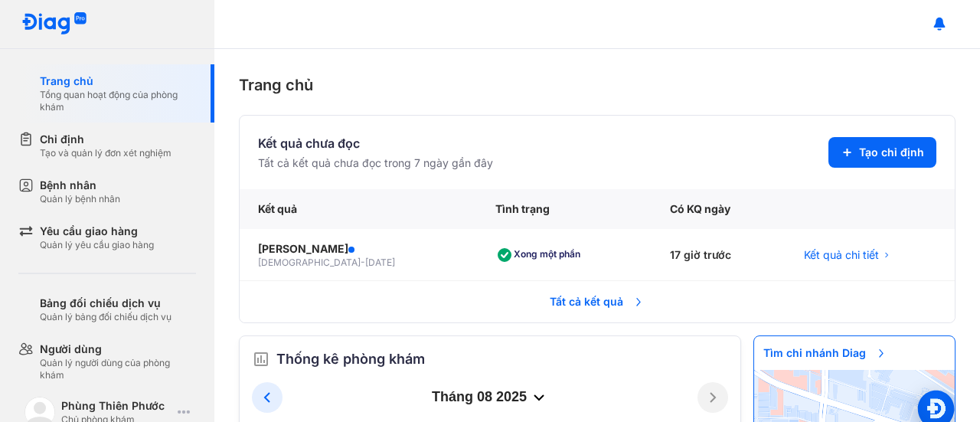  What do you see at coordinates (882, 152) in the screenshot?
I see `button: Tạo chỉ định` at bounding box center [882, 152].